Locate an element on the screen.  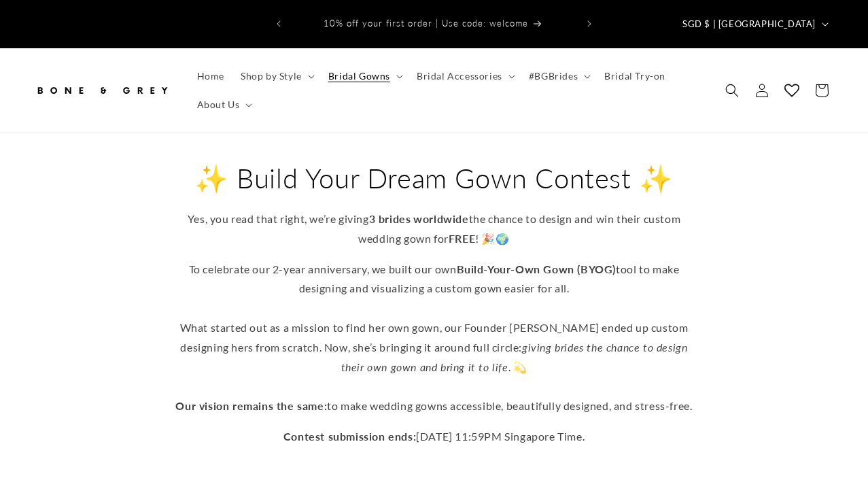
span: Shop by Style is located at coordinates (271, 76).